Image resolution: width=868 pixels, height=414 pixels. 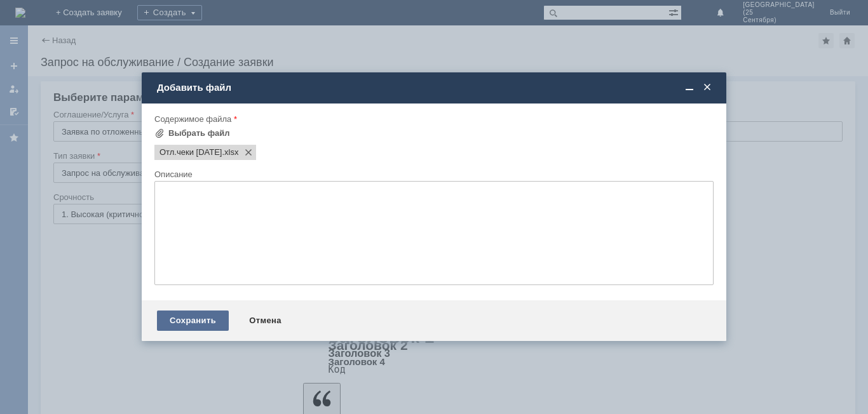 I want to click on div: Добрый вечер! Прошу удалить отложенные чеки во вложении., so click(x=95, y=15).